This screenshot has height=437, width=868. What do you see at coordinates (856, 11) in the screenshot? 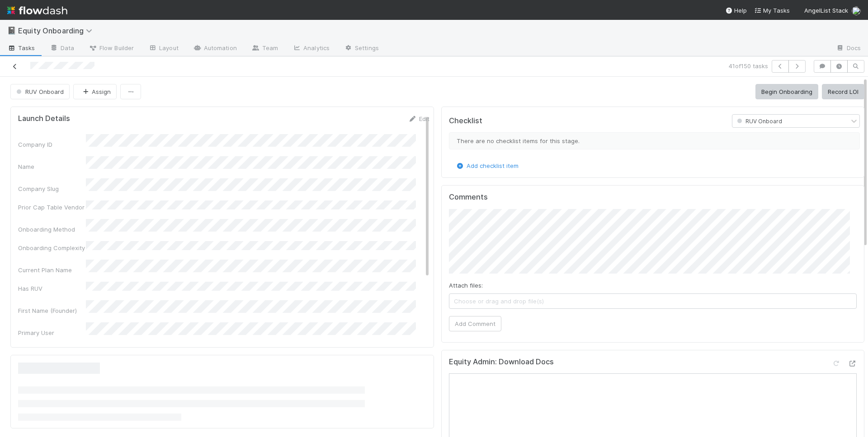
I see `img: avatar_55035ea6-c43a-43cd-b0ad-a82770e0f712.png` at bounding box center [856, 11].